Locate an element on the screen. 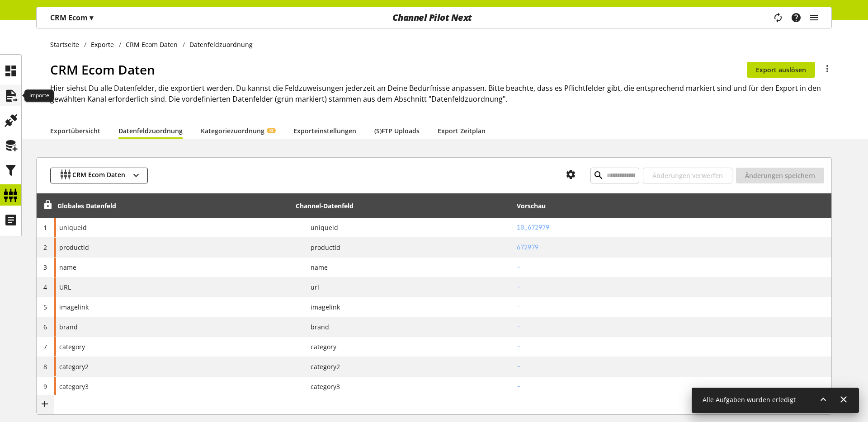 The image size is (868, 422). a: Startseite is located at coordinates (67, 44).